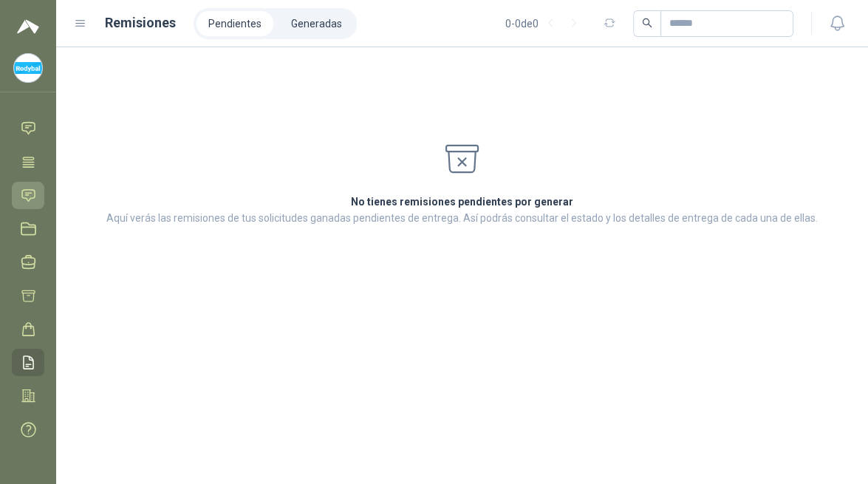  What do you see at coordinates (545, 24) in the screenshot?
I see `div: 0 - 0 de 0` at bounding box center [545, 24].